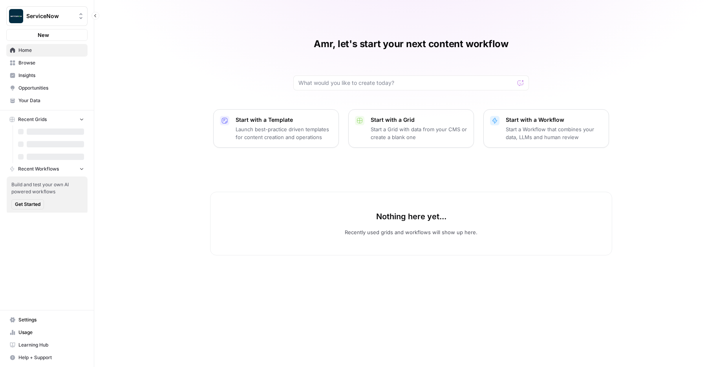 Image resolution: width=728 pixels, height=367 pixels. What do you see at coordinates (47, 357) in the screenshot?
I see `button: Help + Support` at bounding box center [47, 357].